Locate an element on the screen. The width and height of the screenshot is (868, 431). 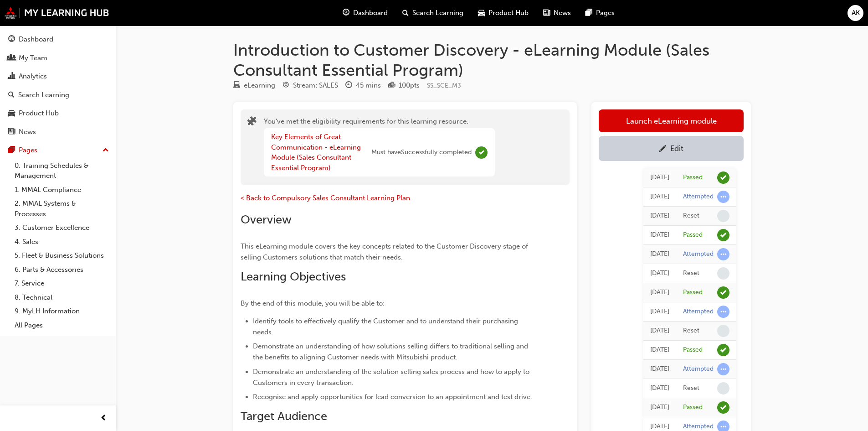
div: Tue May 14 2024 12:55:16 GMT+0930 (Australian Central Standard Time) is located at coordinates (660, 407).